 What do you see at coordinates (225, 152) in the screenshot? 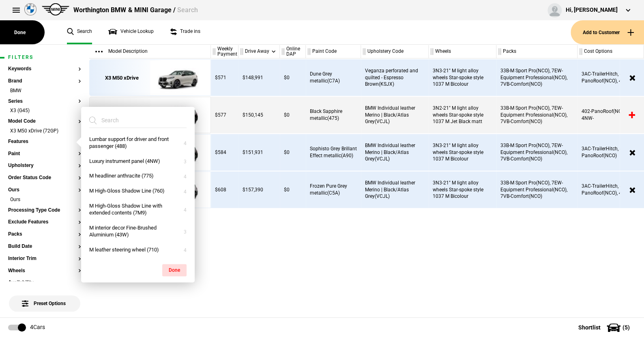
I see `div: $584` at bounding box center [225, 152].